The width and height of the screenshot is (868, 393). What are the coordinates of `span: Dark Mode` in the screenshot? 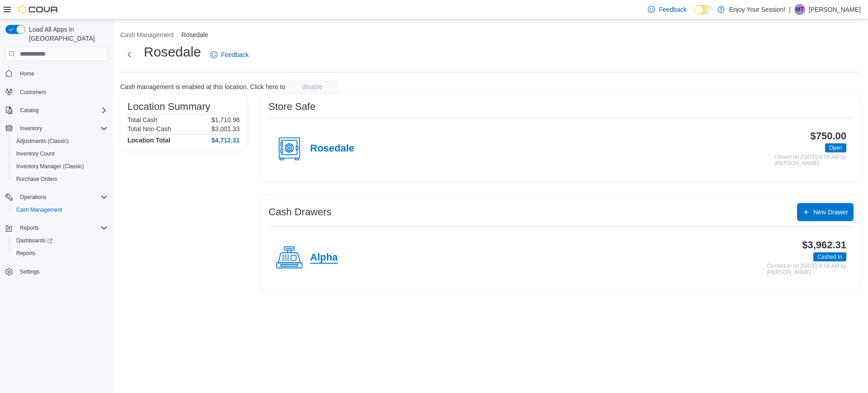 It's located at (694, 15).